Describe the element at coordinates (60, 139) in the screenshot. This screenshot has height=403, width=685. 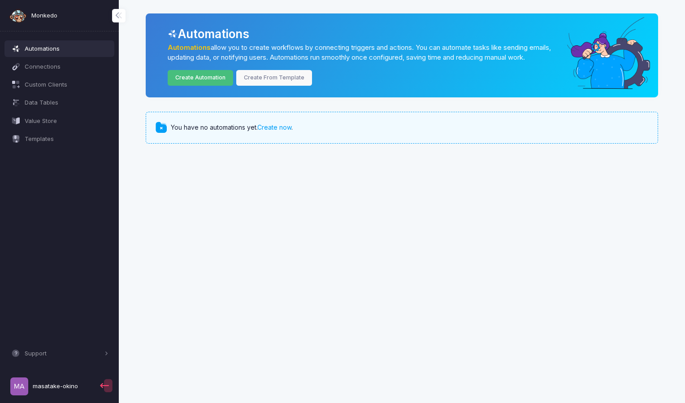
I see `a: Templates` at that location.